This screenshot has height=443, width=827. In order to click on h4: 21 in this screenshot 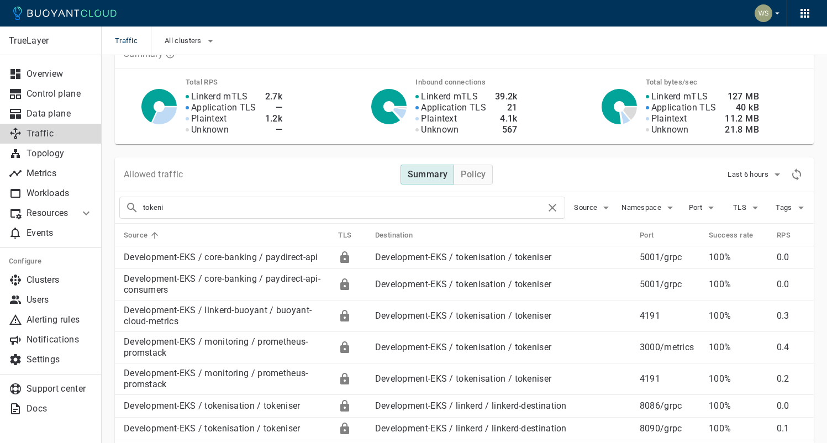, I will do `click(506, 108)`.